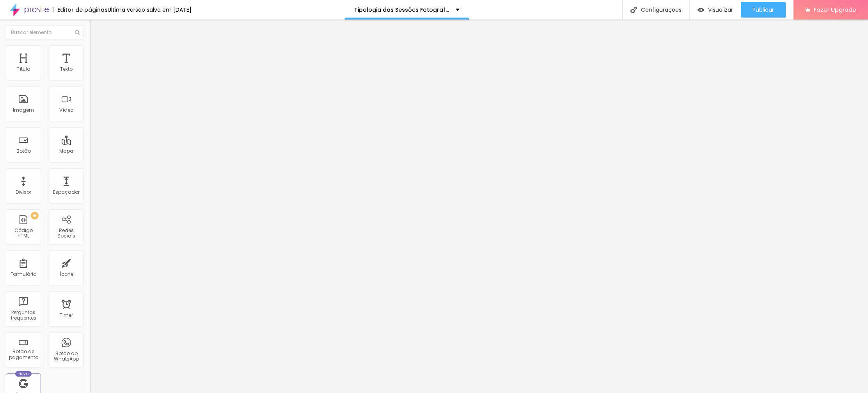  Describe the element at coordinates (701, 10) in the screenshot. I see `img: view-1.svg` at that location.